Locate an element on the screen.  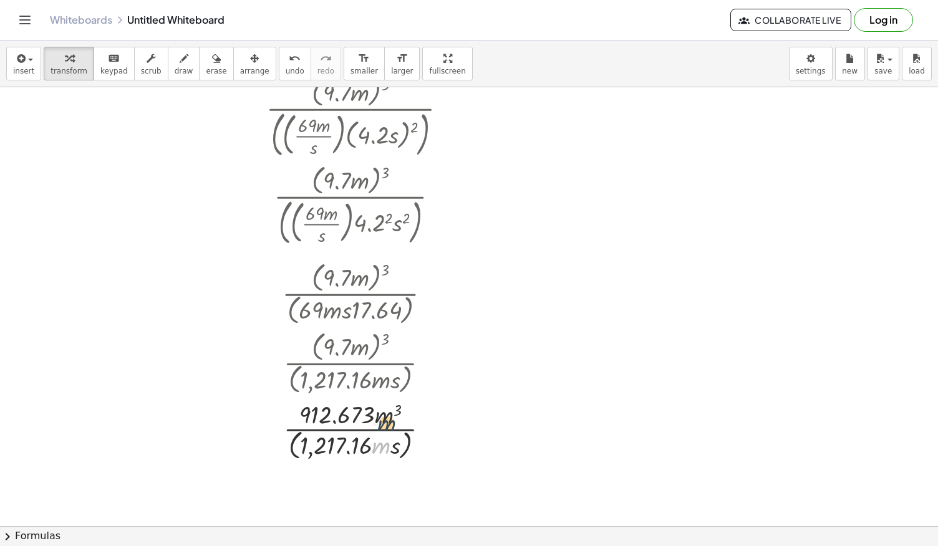
span: redo is located at coordinates (325, 71).